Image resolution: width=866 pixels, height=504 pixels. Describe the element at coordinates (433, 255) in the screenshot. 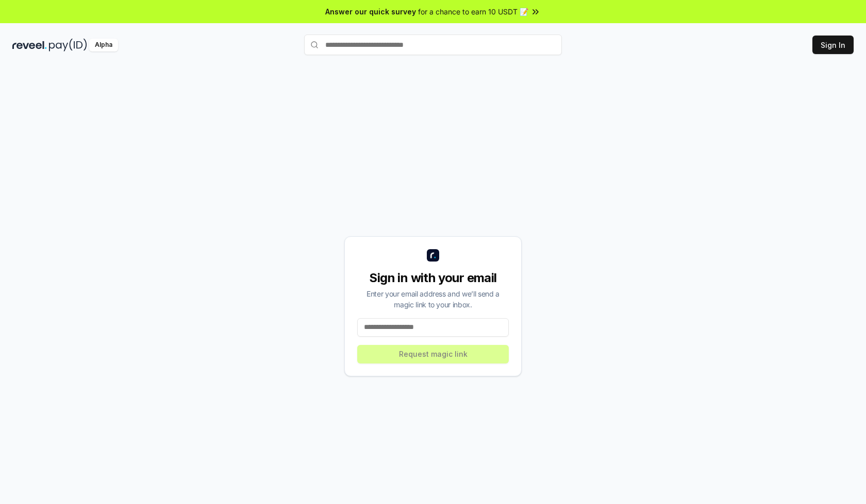

I see `img: logo_small` at that location.